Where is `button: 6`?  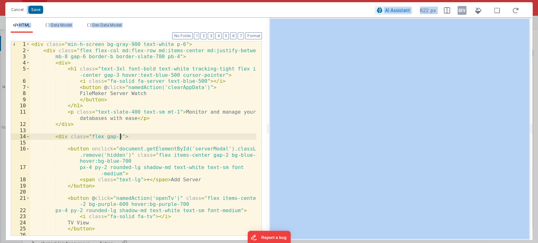 button: 6 is located at coordinates (233, 36).